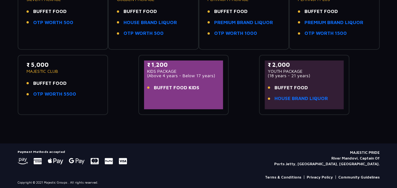  What do you see at coordinates (325, 33) in the screenshot?
I see `a: OTP WORTH 1500` at bounding box center [325, 33].